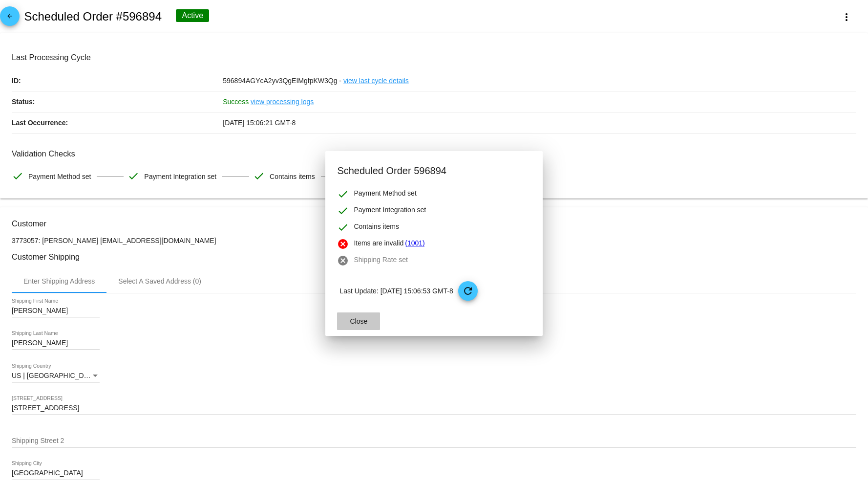 This screenshot has width=868, height=487. Describe the element at coordinates (282, 81) in the screenshot. I see `span: 596894AGYcA2yv3QgEIMgfpKW3Qg -` at that location.